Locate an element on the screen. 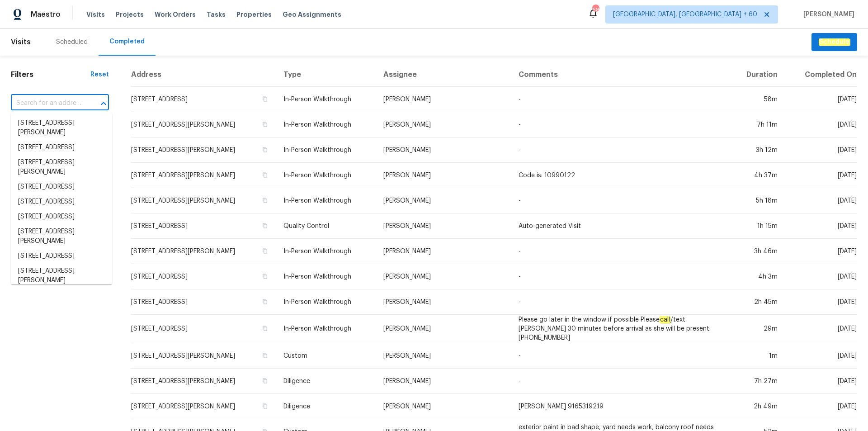 Image resolution: width=868 pixels, height=431 pixels. td: 3h 12m is located at coordinates (757, 150).